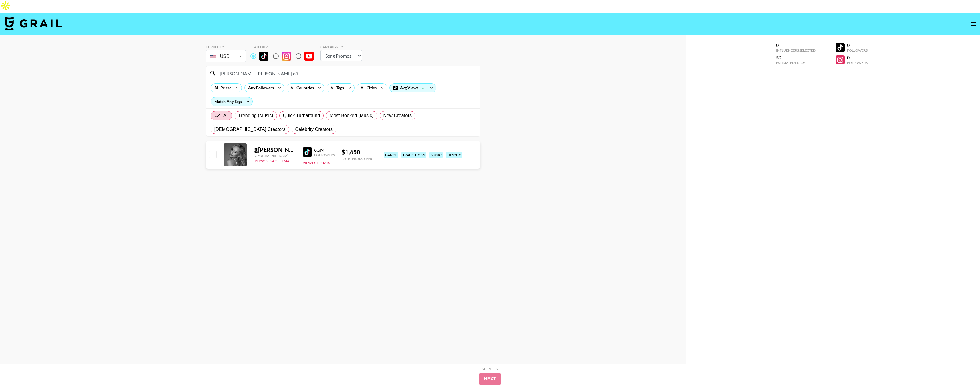  I want to click on img: Instagram, so click(287, 56).